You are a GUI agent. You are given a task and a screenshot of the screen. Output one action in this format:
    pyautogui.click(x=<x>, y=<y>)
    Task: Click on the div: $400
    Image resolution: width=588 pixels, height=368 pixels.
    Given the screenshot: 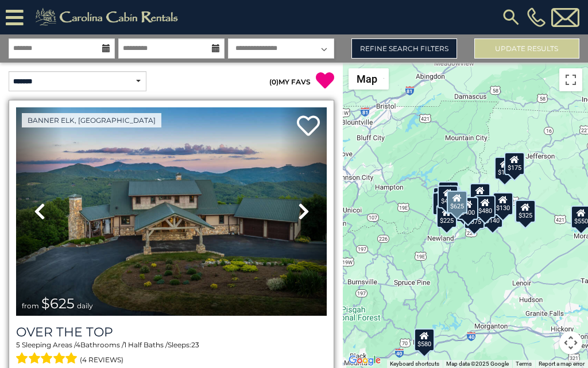 What is the action you would take?
    pyautogui.click(x=468, y=209)
    